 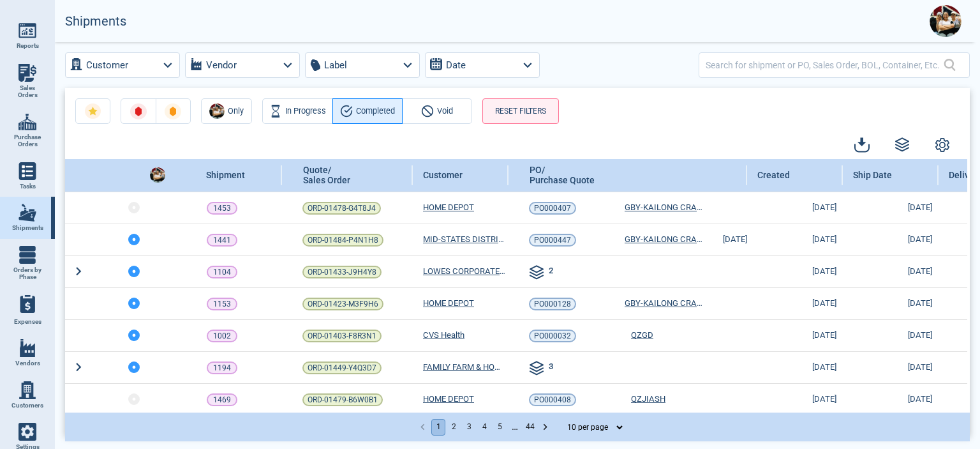 I want to click on span: ORD-01423-M3F9H6, so click(x=343, y=304).